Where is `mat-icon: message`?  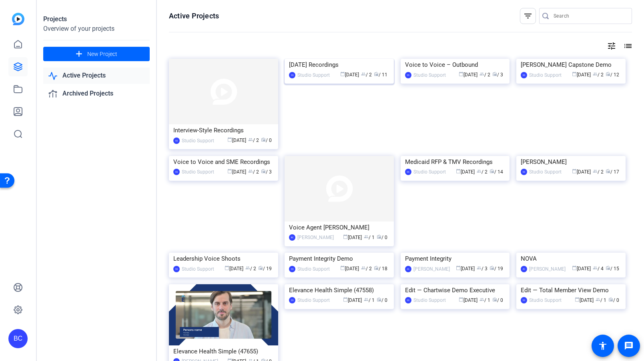 mat-icon: message is located at coordinates (629, 346).